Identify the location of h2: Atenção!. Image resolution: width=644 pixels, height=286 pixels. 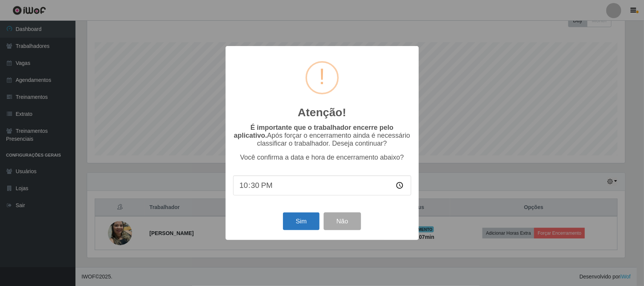
(322, 113).